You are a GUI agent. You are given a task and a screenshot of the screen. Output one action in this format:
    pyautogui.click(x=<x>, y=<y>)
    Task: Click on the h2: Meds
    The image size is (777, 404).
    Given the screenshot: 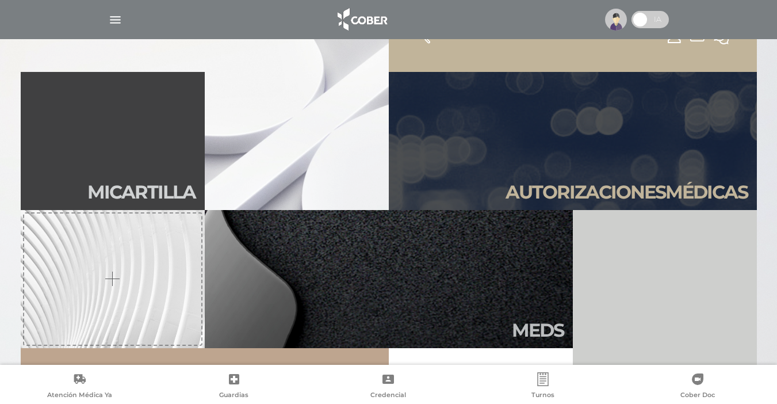 What is the action you would take?
    pyautogui.click(x=537, y=330)
    